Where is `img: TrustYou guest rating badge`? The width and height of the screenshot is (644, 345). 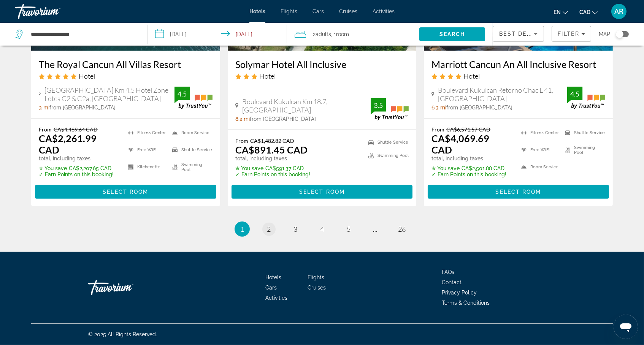
img: TrustYou guest rating badge is located at coordinates (194, 98).